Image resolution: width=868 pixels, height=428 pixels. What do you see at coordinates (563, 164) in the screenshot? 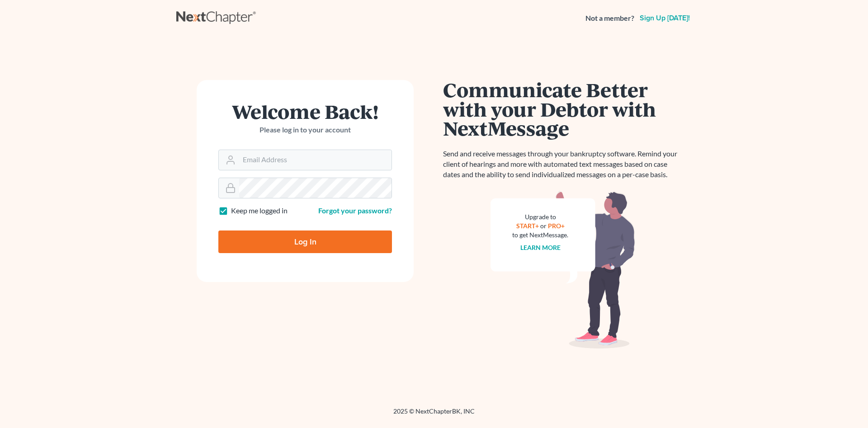
I see `p: Send and receive messages through your bankruptcy software. Remind your client of hearings and mo...` at bounding box center [563, 164].